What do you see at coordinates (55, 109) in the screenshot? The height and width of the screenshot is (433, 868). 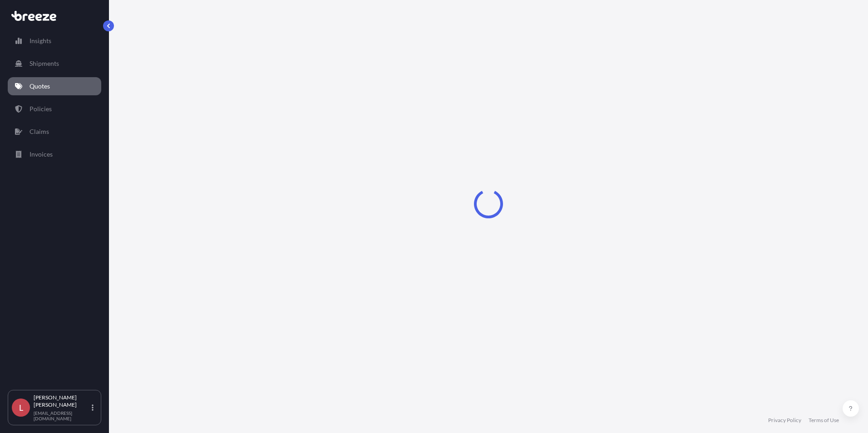 I see `a: Policies` at bounding box center [55, 109].